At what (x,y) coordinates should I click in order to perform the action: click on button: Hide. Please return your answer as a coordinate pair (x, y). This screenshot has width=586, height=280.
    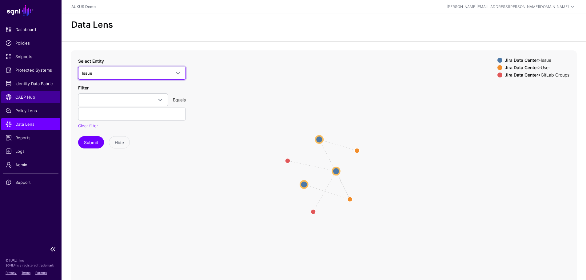
    Looking at the image, I should click on (119, 143).